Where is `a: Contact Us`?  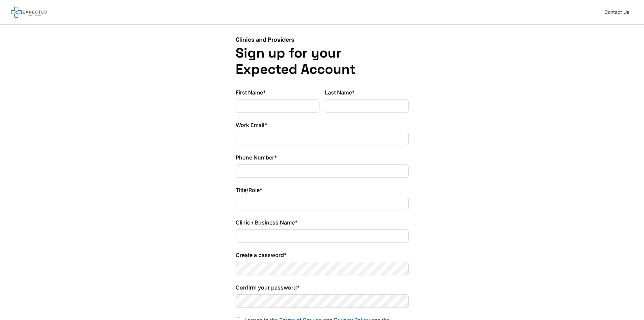 a: Contact Us is located at coordinates (617, 12).